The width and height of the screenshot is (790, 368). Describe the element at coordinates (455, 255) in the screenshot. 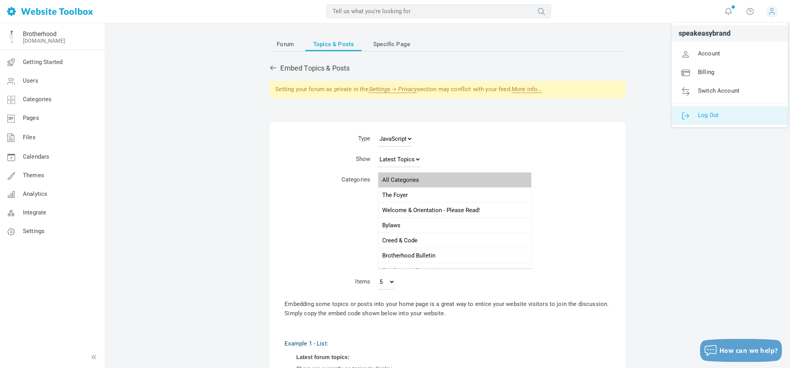

I see `option: Brotherhood Bulletin` at that location.